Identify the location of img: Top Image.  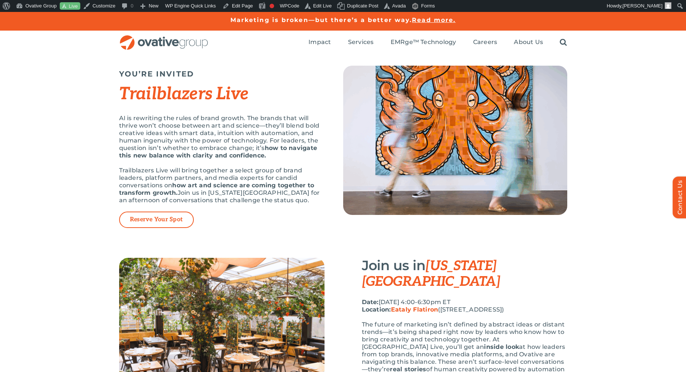
(455, 140).